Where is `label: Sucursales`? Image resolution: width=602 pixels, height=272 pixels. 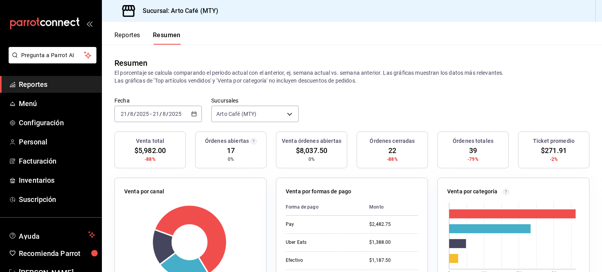
label: Sucursales is located at coordinates (255, 101).